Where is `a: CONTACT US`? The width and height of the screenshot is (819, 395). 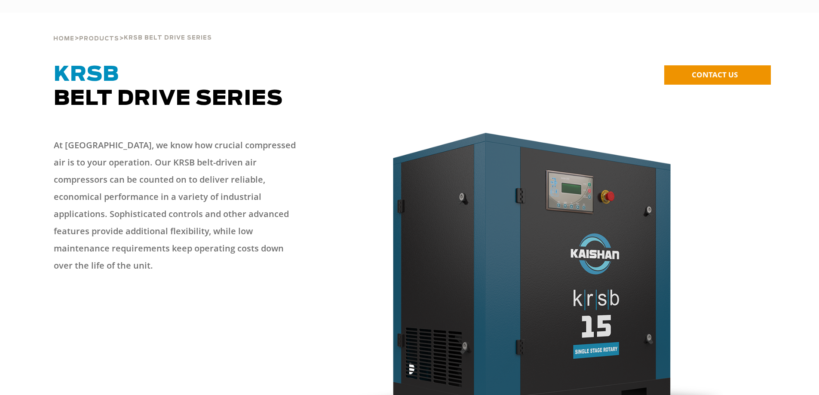
a: CONTACT US is located at coordinates (717, 75).